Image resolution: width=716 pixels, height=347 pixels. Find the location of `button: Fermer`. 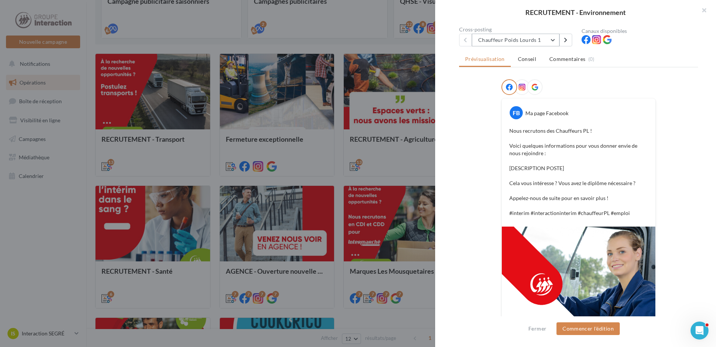

button: Fermer is located at coordinates (537, 329).